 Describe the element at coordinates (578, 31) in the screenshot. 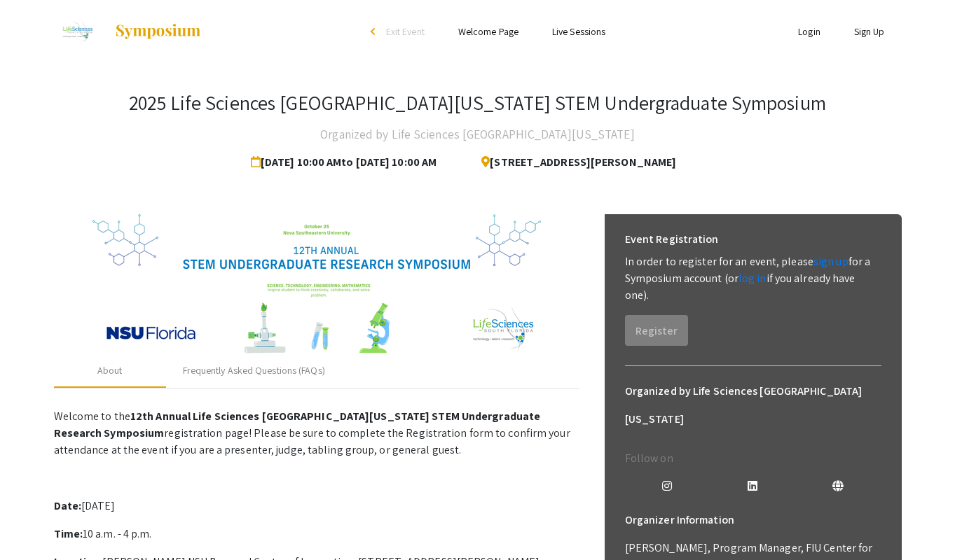

I see `a: Live Sessions` at that location.